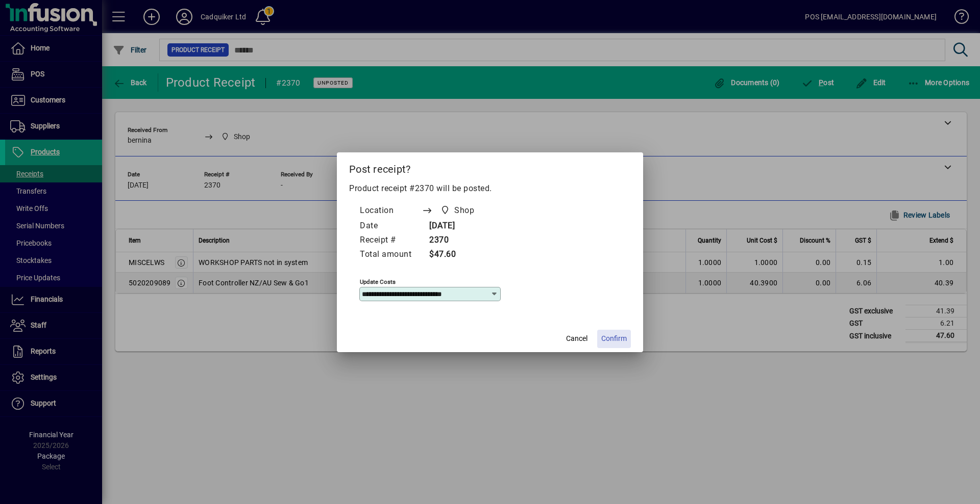 This screenshot has height=504, width=980. I want to click on td: Date, so click(390, 226).